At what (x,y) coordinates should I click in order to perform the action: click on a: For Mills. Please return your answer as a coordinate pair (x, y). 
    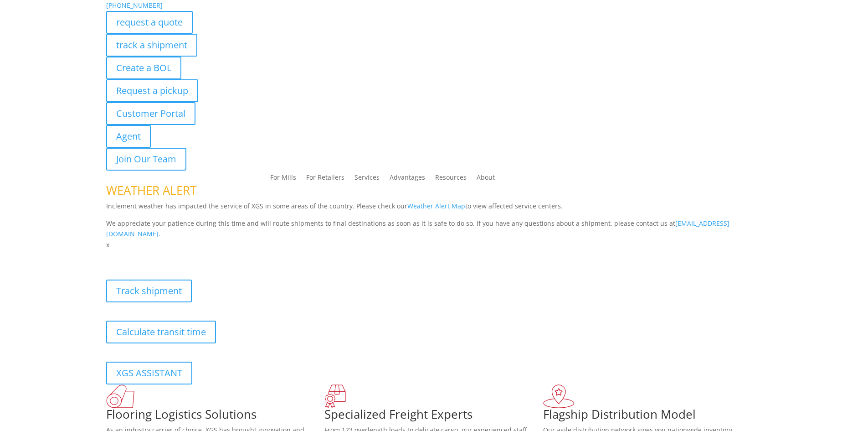
    Looking at the image, I should click on (283, 179).